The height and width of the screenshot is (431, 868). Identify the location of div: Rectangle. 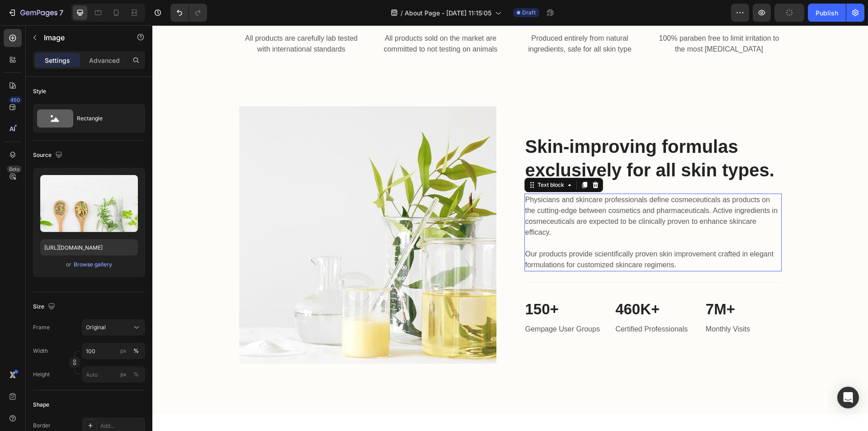
(104, 118).